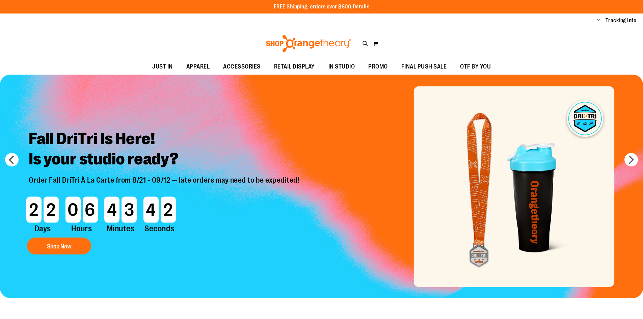  Describe the element at coordinates (599, 21) in the screenshot. I see `button: Account menu` at that location.